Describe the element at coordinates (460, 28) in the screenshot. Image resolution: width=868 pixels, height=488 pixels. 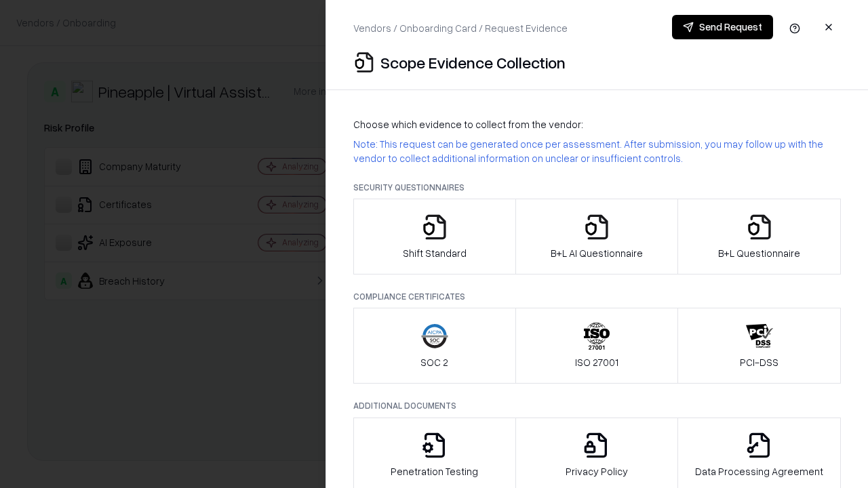
I see `p: Vendors / Onboarding Card / Request Evidence` at that location.